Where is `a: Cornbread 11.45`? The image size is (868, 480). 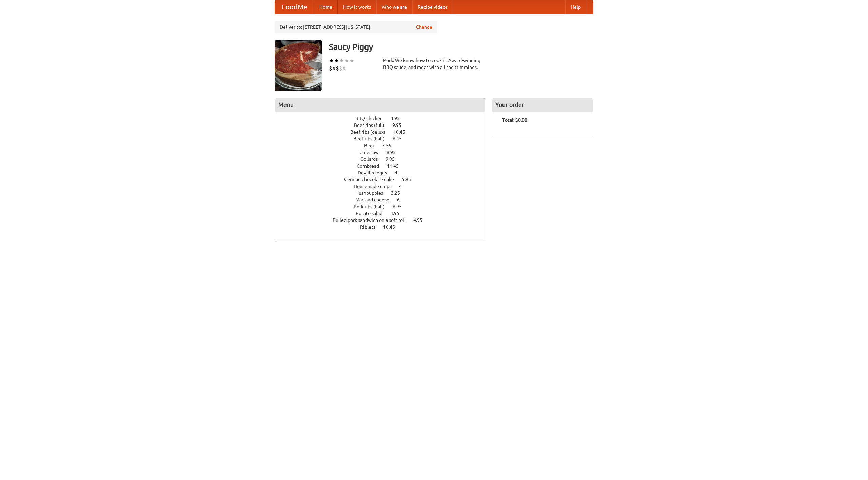 a: Cornbread 11.45 is located at coordinates (384, 166).